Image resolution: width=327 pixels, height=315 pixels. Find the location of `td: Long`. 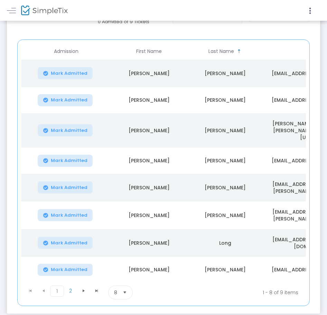

td: Long is located at coordinates (225, 243).